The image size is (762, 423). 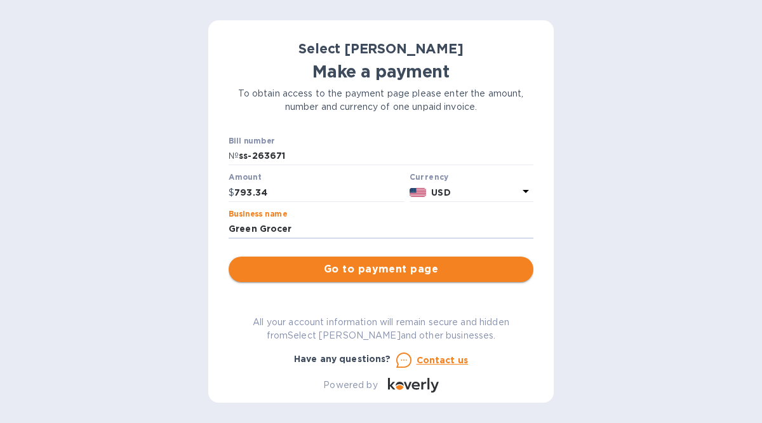 What do you see at coordinates (386, 156) in the screenshot?
I see `input: Enter bill number` at bounding box center [386, 156].